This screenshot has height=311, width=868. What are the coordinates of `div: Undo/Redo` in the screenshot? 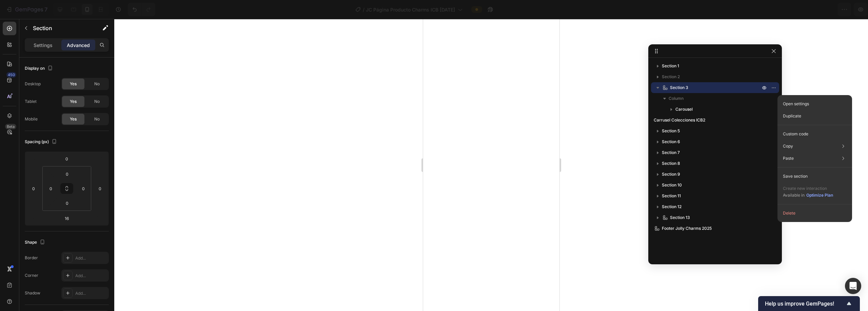 It's located at (141, 9).